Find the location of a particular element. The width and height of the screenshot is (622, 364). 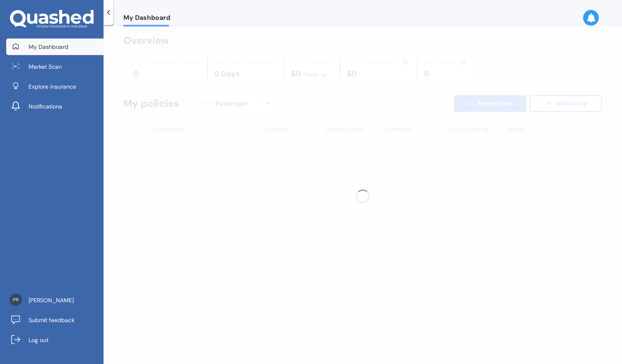

a: Submit feedback is located at coordinates (55, 320).